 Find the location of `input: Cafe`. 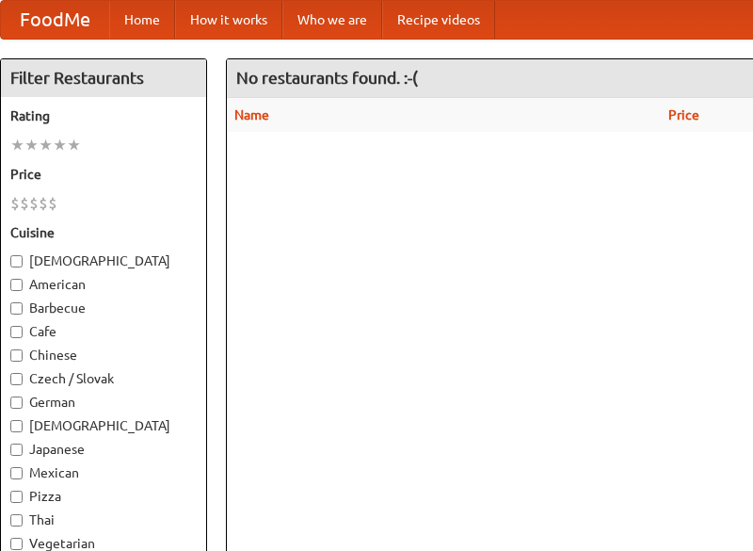

input: Cafe is located at coordinates (16, 331).